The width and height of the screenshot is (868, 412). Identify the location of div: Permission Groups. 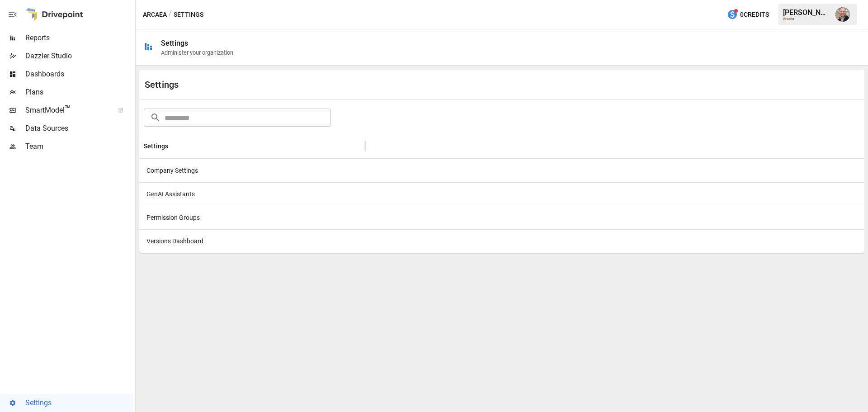
(252, 217).